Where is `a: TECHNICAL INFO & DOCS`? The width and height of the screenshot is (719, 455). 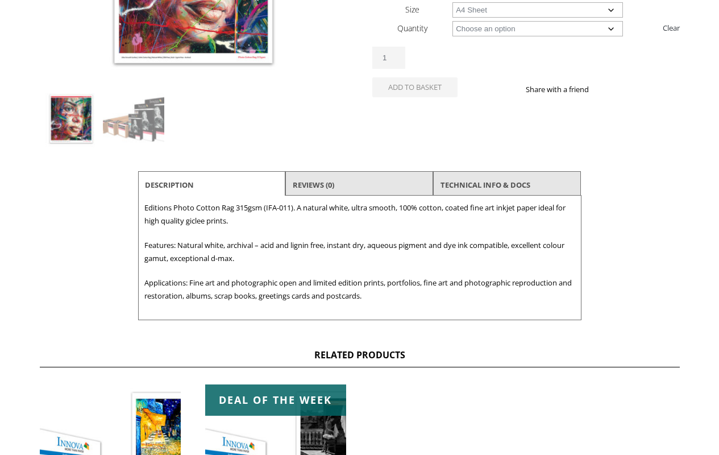
a: TECHNICAL INFO & DOCS is located at coordinates (485, 185).